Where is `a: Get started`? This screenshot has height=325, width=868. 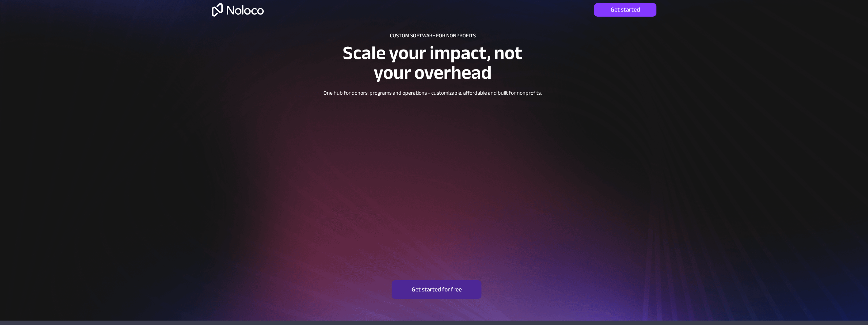 a: Get started is located at coordinates (625, 10).